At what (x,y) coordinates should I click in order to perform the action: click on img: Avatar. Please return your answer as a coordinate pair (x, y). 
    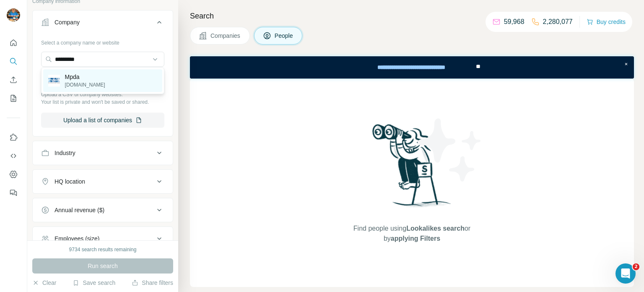
    Looking at the image, I should click on (13, 15).